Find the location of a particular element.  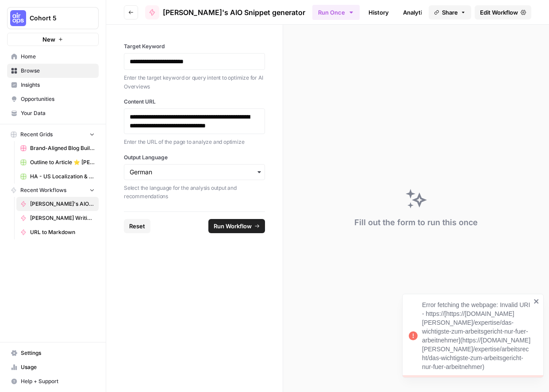

button: Recent Workflows is located at coordinates (53, 190).